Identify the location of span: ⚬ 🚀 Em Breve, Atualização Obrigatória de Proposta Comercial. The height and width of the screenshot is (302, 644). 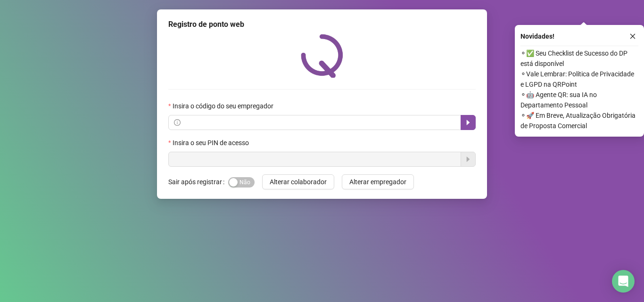
(580, 121).